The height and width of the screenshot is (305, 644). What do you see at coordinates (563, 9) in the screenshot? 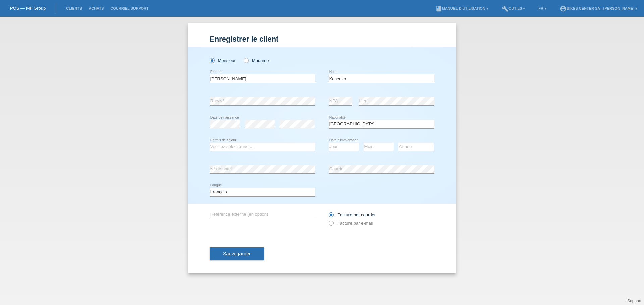
I see `i: account_circle` at bounding box center [563, 9].